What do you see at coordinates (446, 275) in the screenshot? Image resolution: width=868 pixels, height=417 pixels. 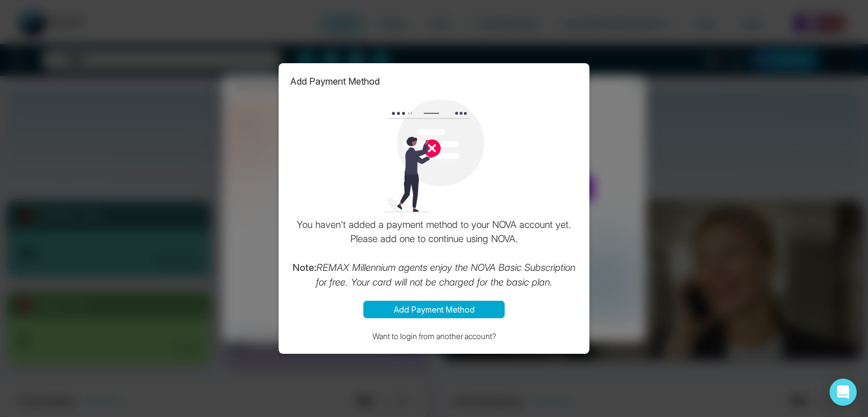 I see `i: REMAX Millennium agents enjoy the NOVA Basic Subscription for free. Your card will not be charged...` at bounding box center [446, 275].